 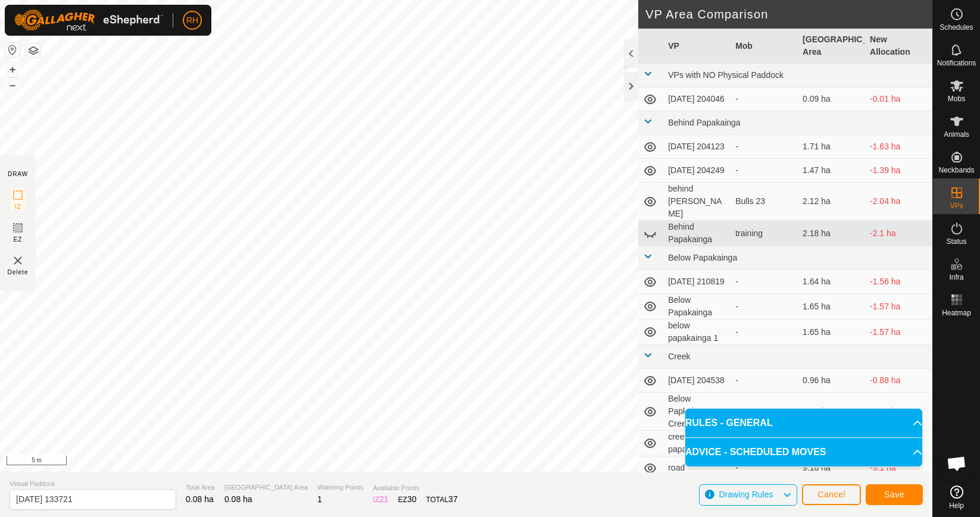 I want to click on p-accordion-header: RULES - GENERAL, so click(x=804, y=423).